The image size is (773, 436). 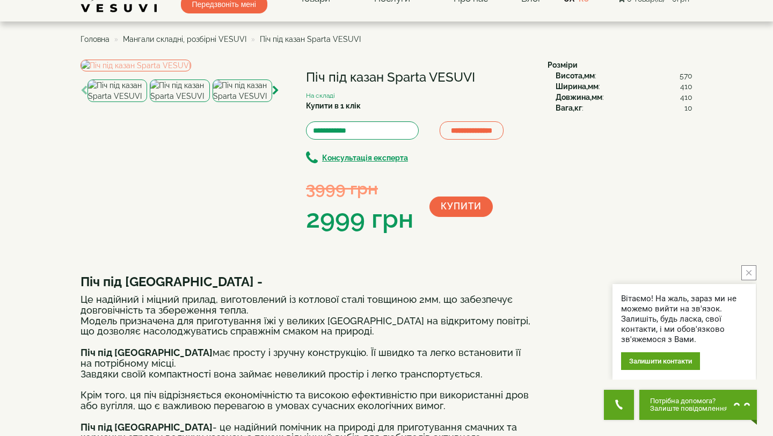 What do you see at coordinates (320, 96) in the screenshot?
I see `small: На складі` at bounding box center [320, 96].